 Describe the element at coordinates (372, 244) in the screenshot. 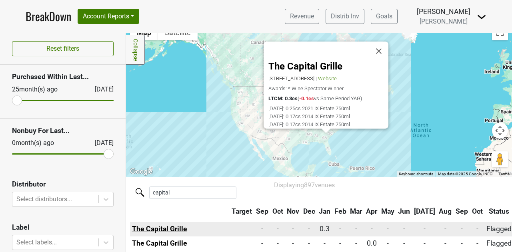

I see `td: 0.0` at that location.